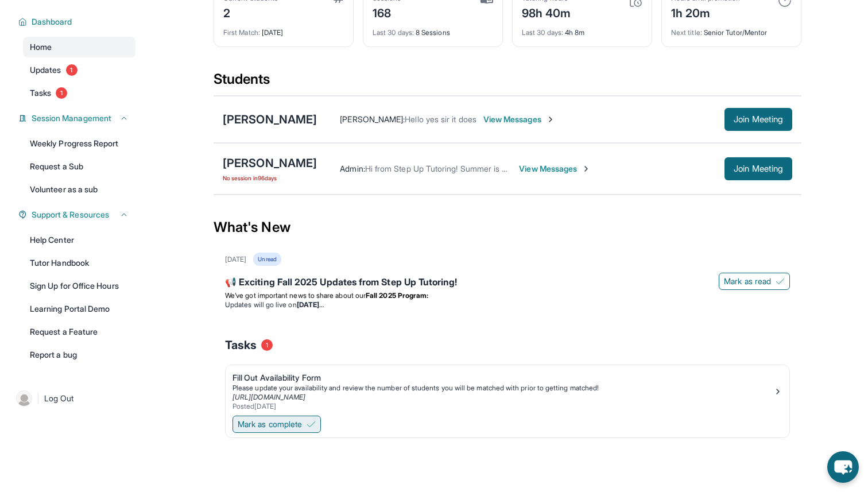 The width and height of the screenshot is (868, 492). What do you see at coordinates (267, 259) in the screenshot?
I see `div: Unread` at bounding box center [267, 259].